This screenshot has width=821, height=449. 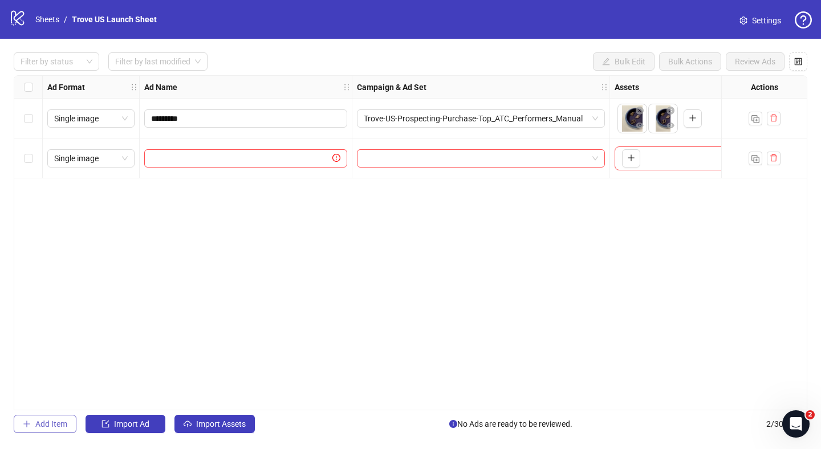 I want to click on div: Resize Ad Format column, so click(x=137, y=87).